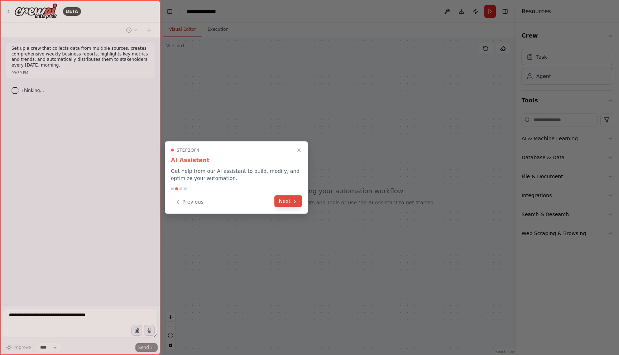 The width and height of the screenshot is (619, 355). Describe the element at coordinates (299, 151) in the screenshot. I see `button: Close walkthrough` at that location.